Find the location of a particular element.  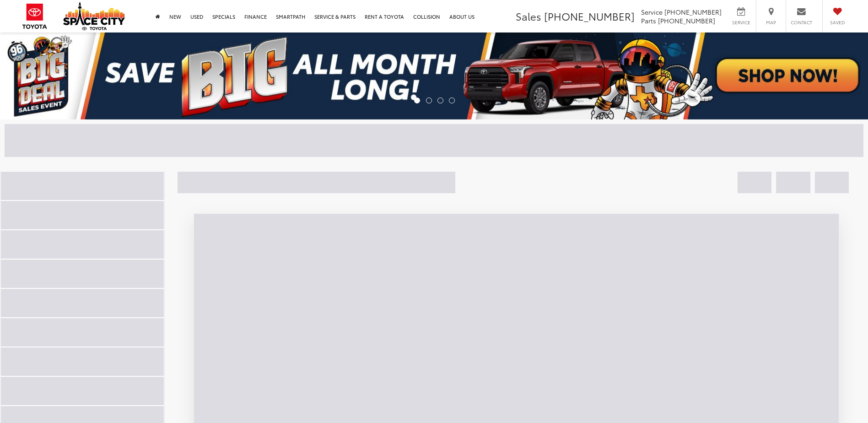

img: Space City Toyota is located at coordinates (94, 16).